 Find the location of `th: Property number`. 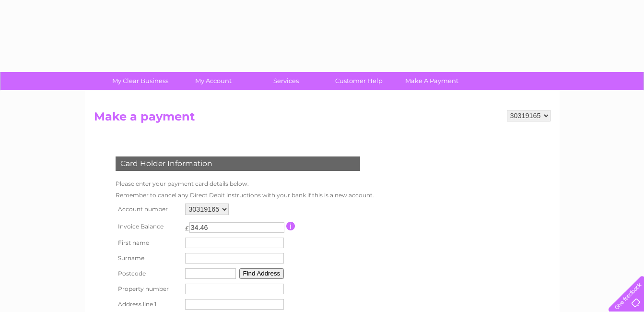

th: Property number is located at coordinates (148, 289).